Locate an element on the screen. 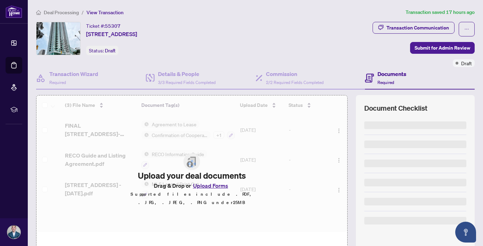 The width and height of the screenshot is (483, 246). div: Status: is located at coordinates (102, 50).